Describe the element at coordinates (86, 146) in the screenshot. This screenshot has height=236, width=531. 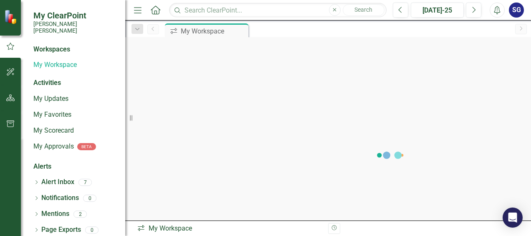
I see `div: BETA` at that location.